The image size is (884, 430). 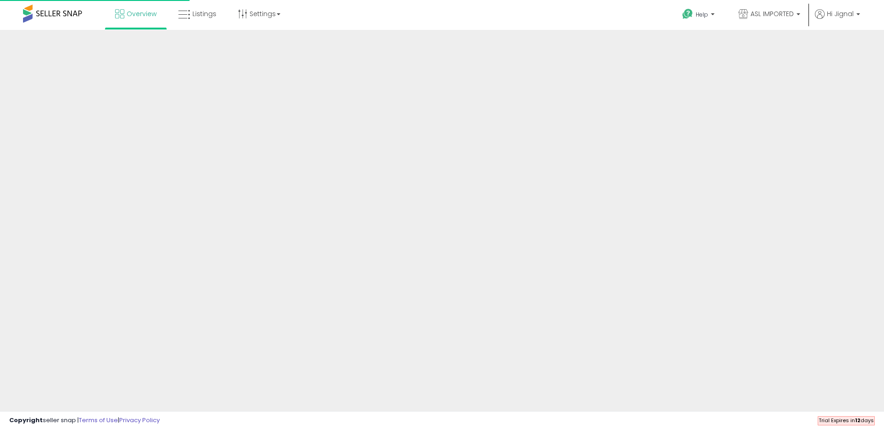 I want to click on a: Help, so click(x=699, y=16).